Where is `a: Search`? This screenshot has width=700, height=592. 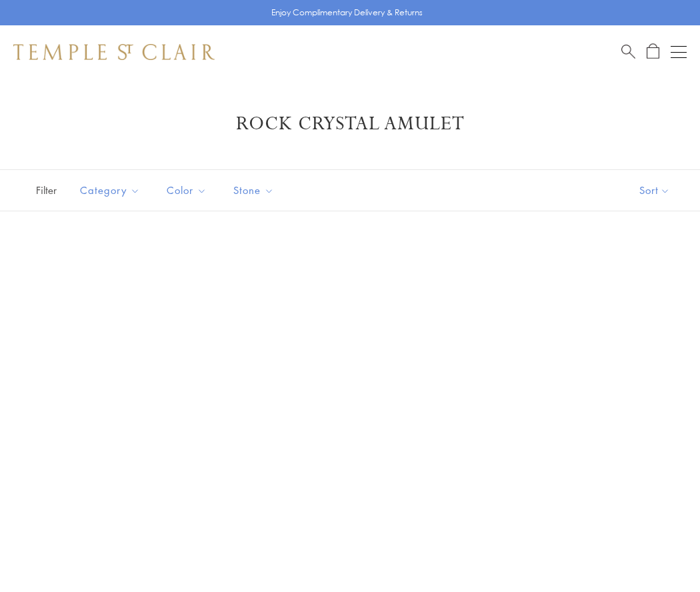 a: Search is located at coordinates (628, 52).